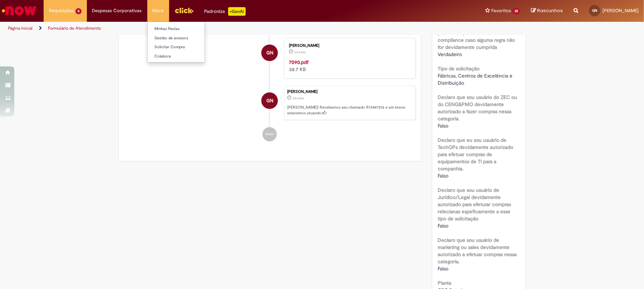 The height and width of the screenshot is (289, 644). What do you see at coordinates (300, 52) in the screenshot?
I see `time: 26/08/2025 10:02:48` at bounding box center [300, 52].